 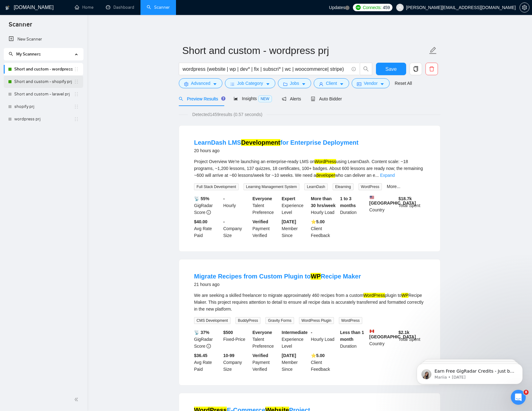 What do you see at coordinates (324, 228) in the screenshot?
I see `div: Client Feedback` at bounding box center [324, 228].